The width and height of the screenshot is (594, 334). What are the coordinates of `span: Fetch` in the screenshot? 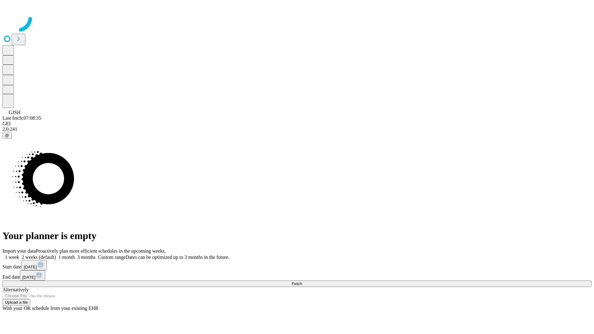 It's located at (297, 284).